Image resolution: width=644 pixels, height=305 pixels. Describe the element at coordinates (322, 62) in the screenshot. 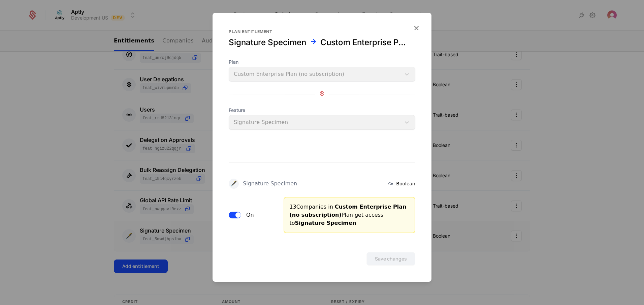

I see `span: Plan` at that location.